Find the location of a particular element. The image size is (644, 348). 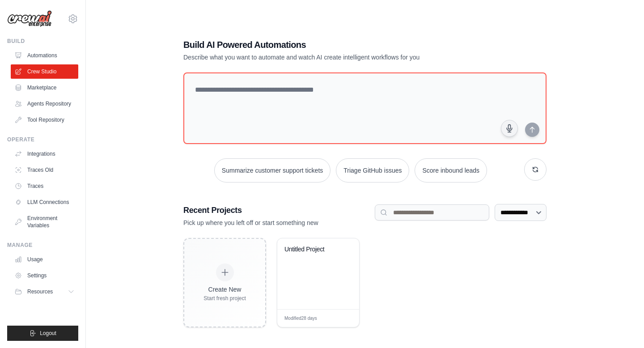

div: Operate is located at coordinates (43, 140).